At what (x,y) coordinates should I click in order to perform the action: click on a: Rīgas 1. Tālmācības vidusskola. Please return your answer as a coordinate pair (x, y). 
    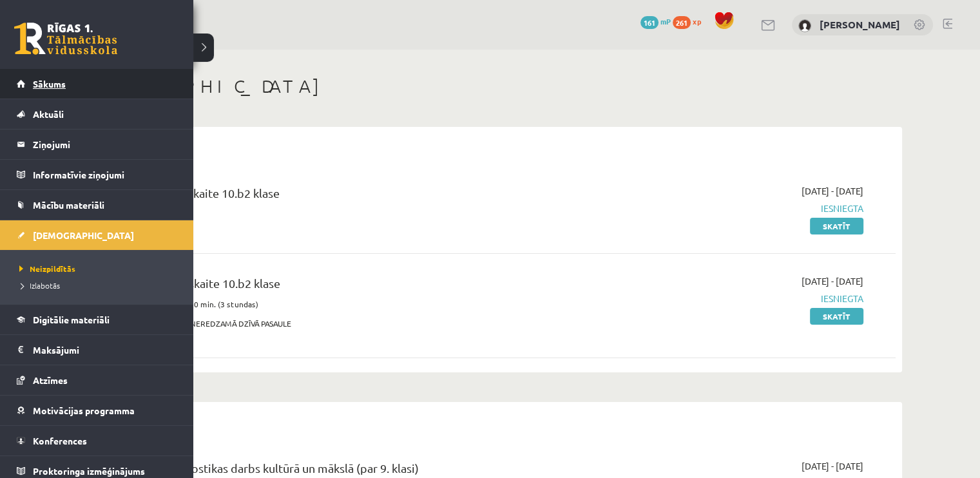
    Looking at the image, I should click on (65, 39).